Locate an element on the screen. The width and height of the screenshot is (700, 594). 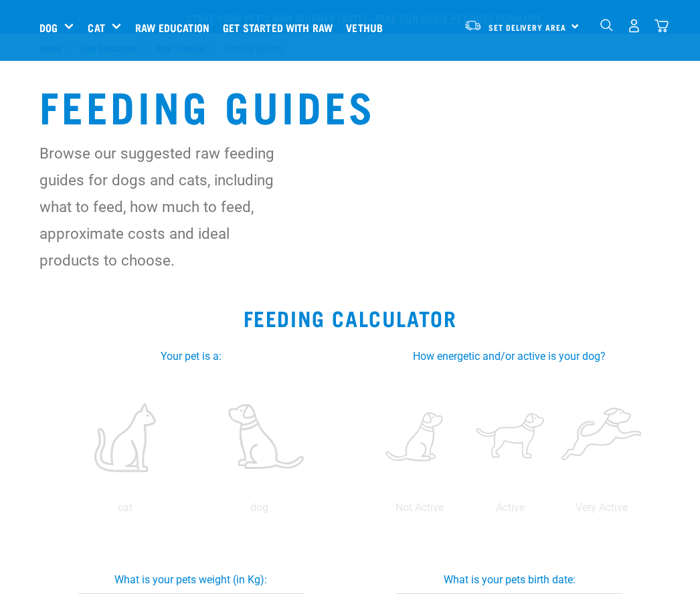
p: Very Active is located at coordinates (601, 508).